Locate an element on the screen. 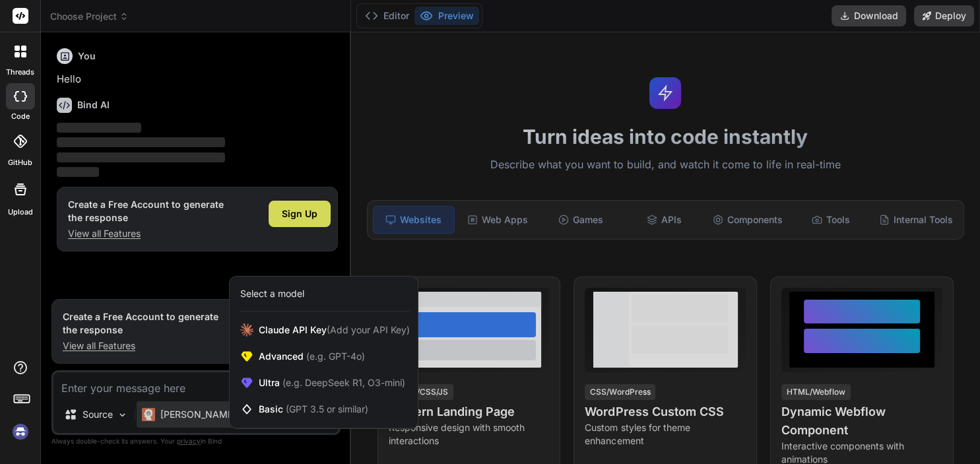 This screenshot has width=980, height=464. label: threads is located at coordinates (20, 72).